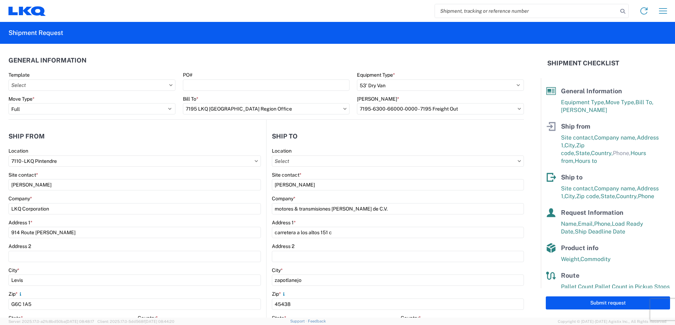 Image resolution: width=675 pixels, height=325 pixels. Describe the element at coordinates (644, 102) in the screenshot. I see `span: Bill To,` at that location.